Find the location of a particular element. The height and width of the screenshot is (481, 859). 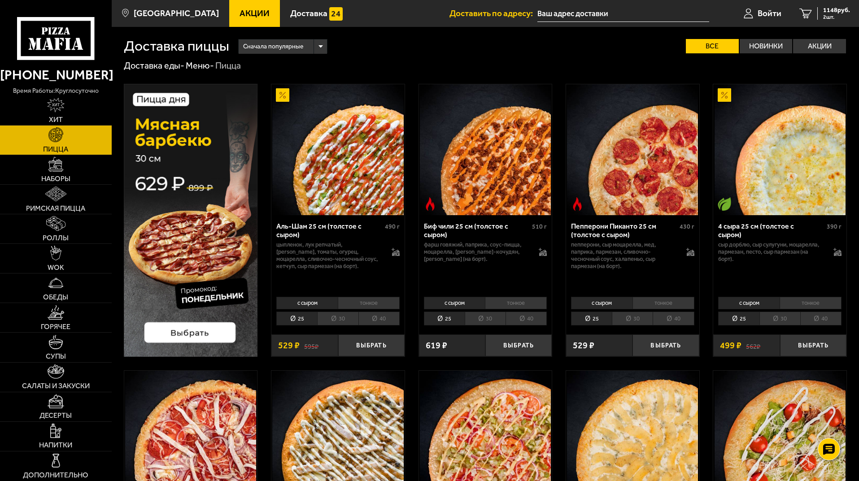

span: Сначала популярные is located at coordinates (273, 47).